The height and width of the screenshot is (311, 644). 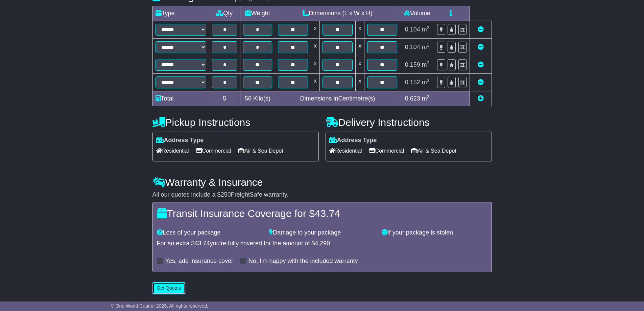 I want to click on span: 0.159, so click(x=412, y=64).